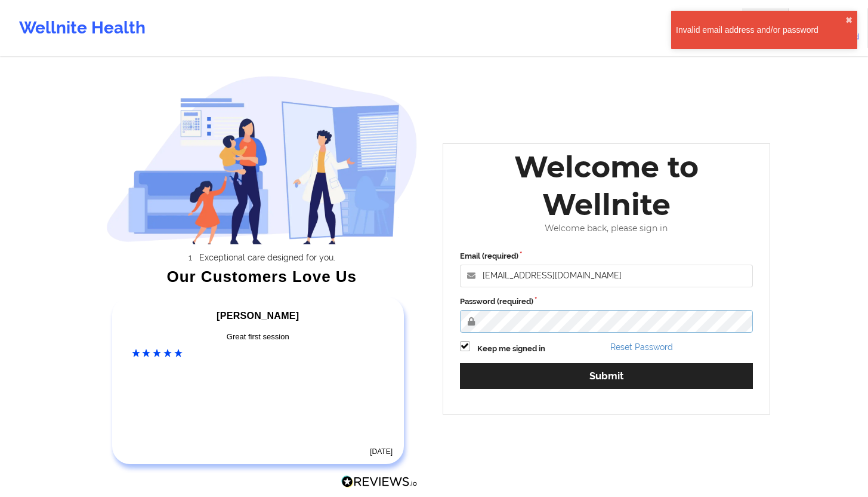 The image size is (868, 497). I want to click on img: wellnite-auth-hero_200.c722682e.png, so click(262, 159).